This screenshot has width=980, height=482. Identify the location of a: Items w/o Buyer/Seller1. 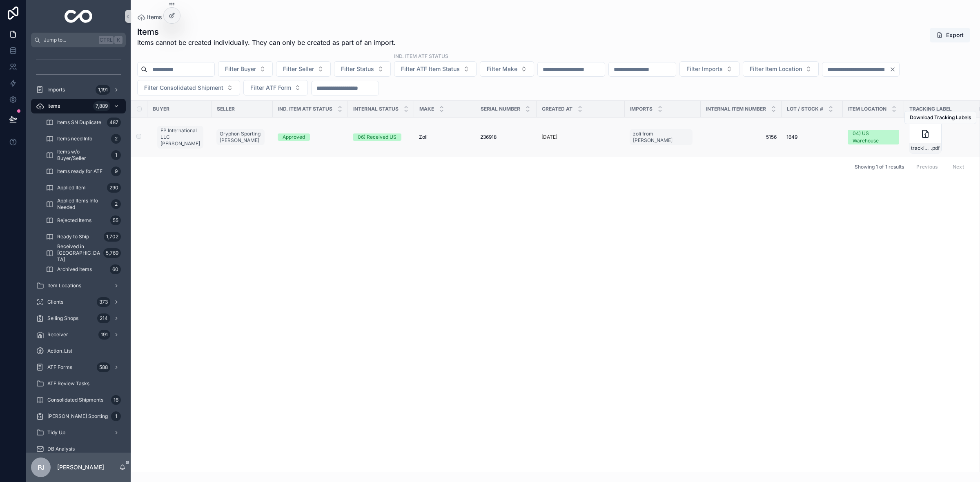
(83, 155).